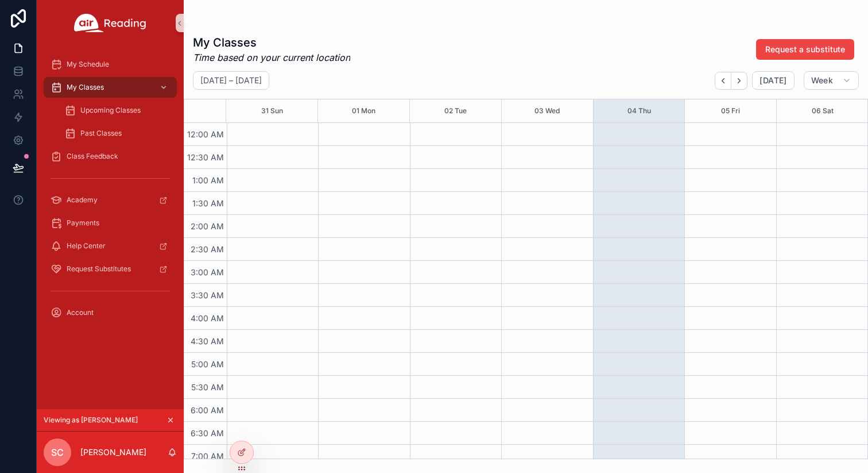 Image resolution: width=868 pixels, height=473 pixels. What do you see at coordinates (111, 64) in the screenshot?
I see `a: My Schedule` at bounding box center [111, 64].